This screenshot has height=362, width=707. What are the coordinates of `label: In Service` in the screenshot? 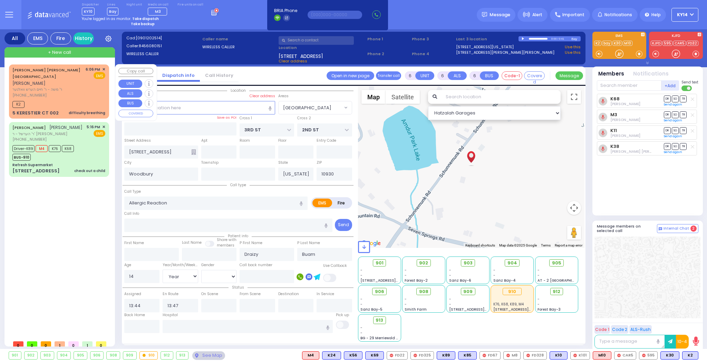 It's located at (325, 294).